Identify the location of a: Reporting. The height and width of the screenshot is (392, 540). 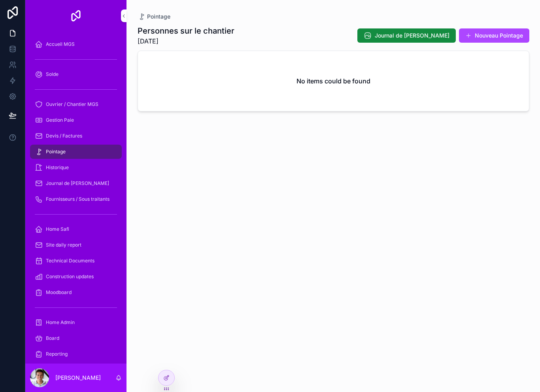
(76, 354).